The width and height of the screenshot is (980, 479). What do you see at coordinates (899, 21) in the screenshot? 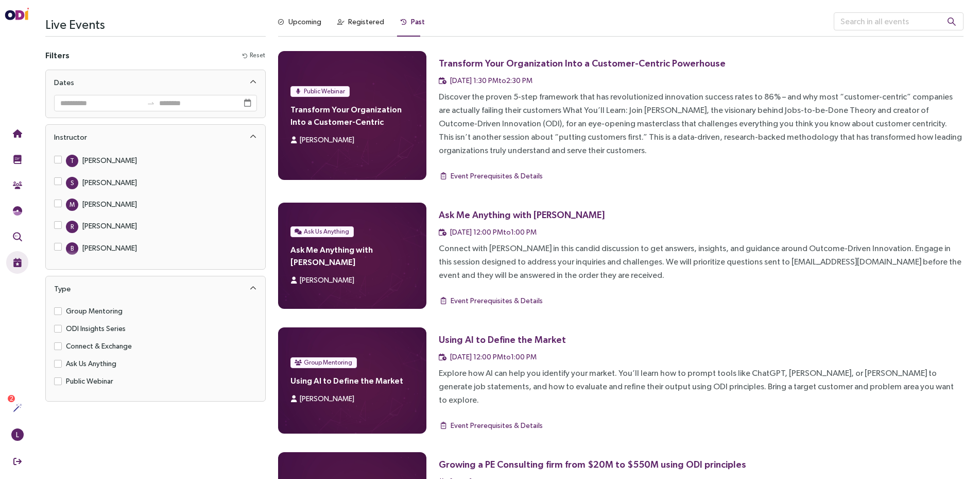
I see `input: Search in all events` at bounding box center [899, 21].